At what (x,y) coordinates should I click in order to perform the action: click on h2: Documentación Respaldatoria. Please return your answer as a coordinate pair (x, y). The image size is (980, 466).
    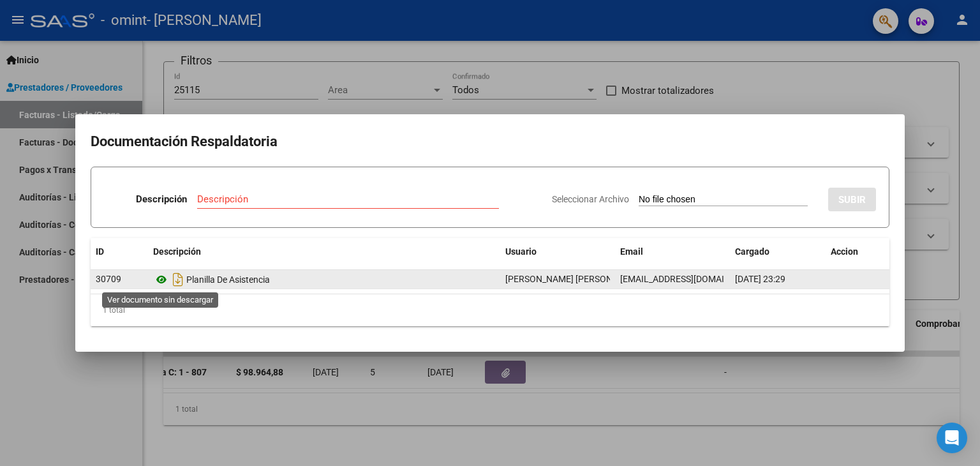
    Looking at the image, I should click on (490, 142).